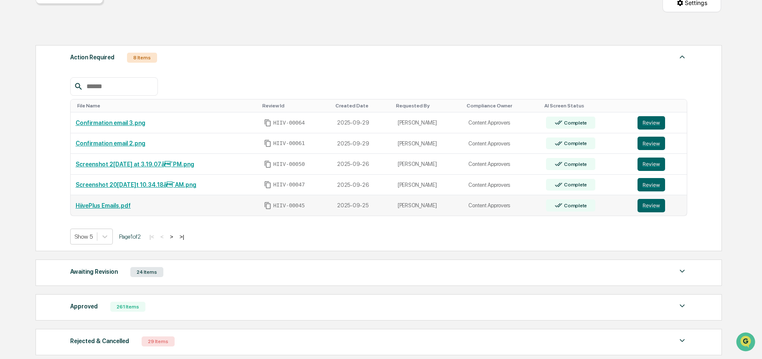 The height and width of the screenshot is (359, 762). What do you see at coordinates (110, 143) in the screenshot?
I see `a: Confirmation email 2.png` at bounding box center [110, 143].